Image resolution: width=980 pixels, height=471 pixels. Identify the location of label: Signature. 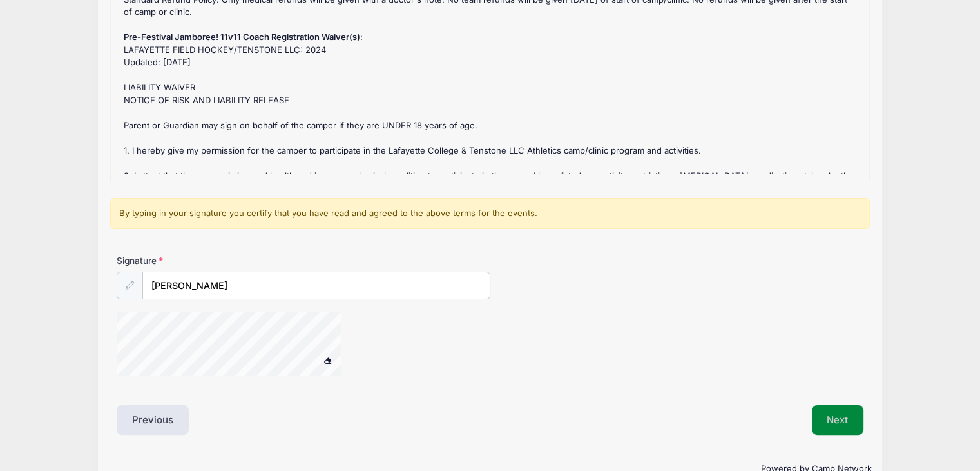
(210, 261).